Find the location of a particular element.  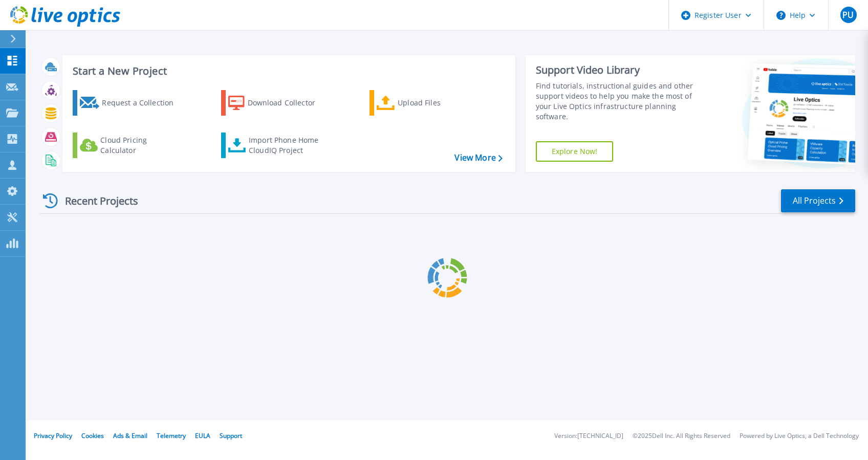

h3: Start a New Project is located at coordinates (287, 71).